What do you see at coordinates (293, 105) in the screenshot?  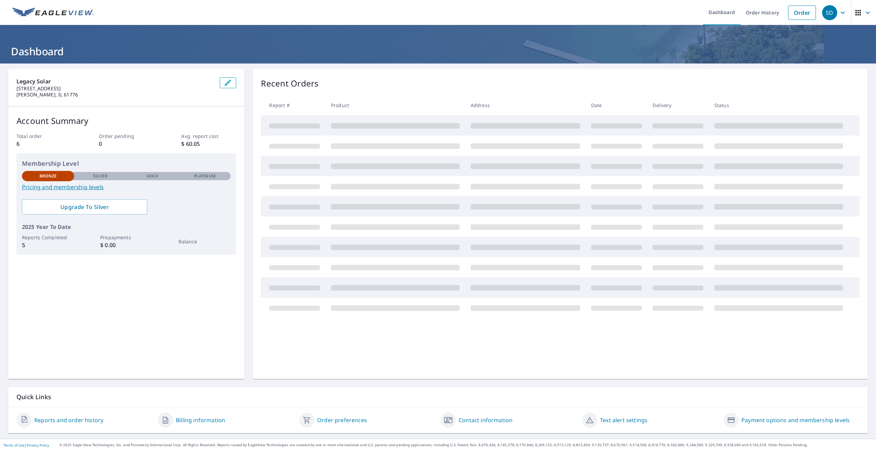 I see `th: Report #` at bounding box center [293, 105].